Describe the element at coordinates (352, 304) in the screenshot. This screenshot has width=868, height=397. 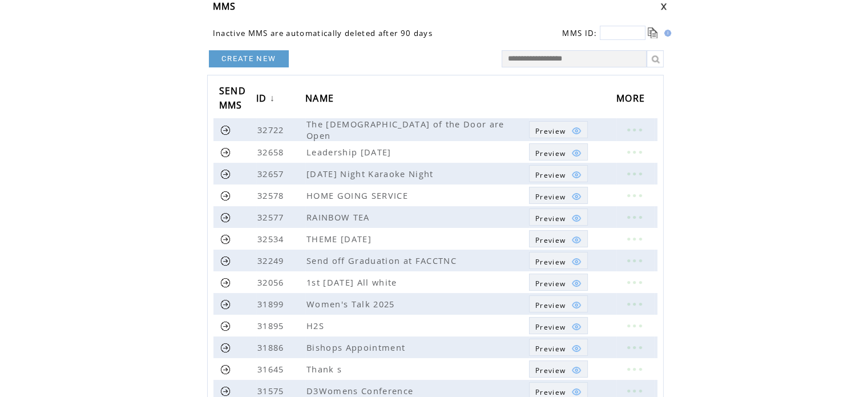
I see `span: Women's Talk 2025` at that location.